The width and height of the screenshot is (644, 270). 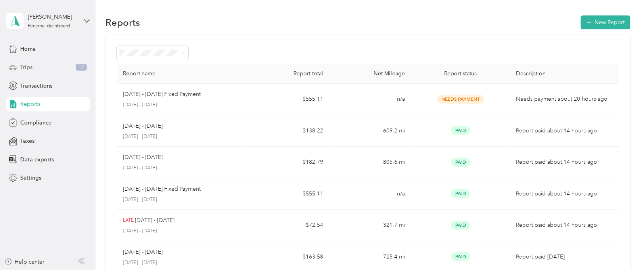 What do you see at coordinates (28, 49) in the screenshot?
I see `span: Home` at bounding box center [28, 49].